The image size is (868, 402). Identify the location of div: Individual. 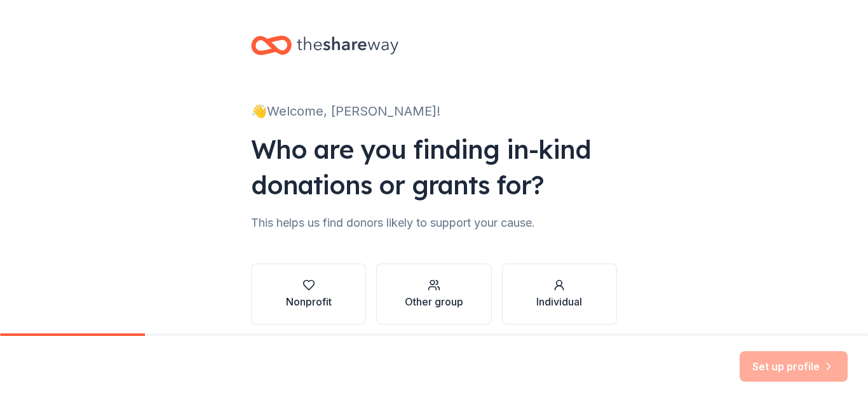
(559, 302).